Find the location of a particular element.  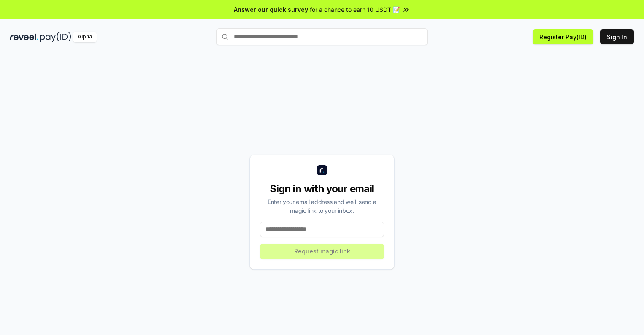

div: Enter your email address and we’ll send a magic link to your inbox. is located at coordinates (322, 206).